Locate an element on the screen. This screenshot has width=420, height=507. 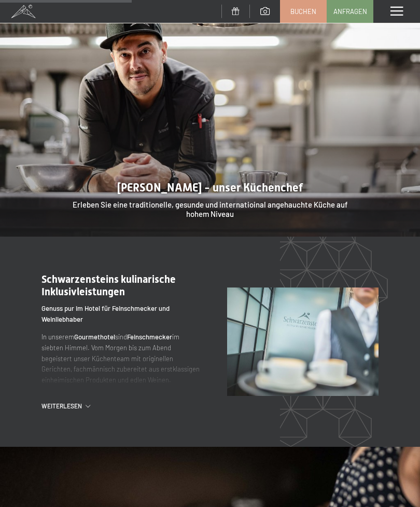
strong: Genuss pur im Hotel für Feinschmecker und Weinliebhaber is located at coordinates (105, 313).